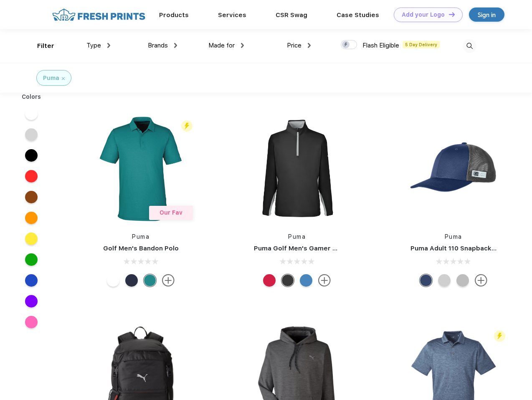  Describe the element at coordinates (426, 281) in the screenshot. I see `div: Peacoat with Qut Shd` at that location.